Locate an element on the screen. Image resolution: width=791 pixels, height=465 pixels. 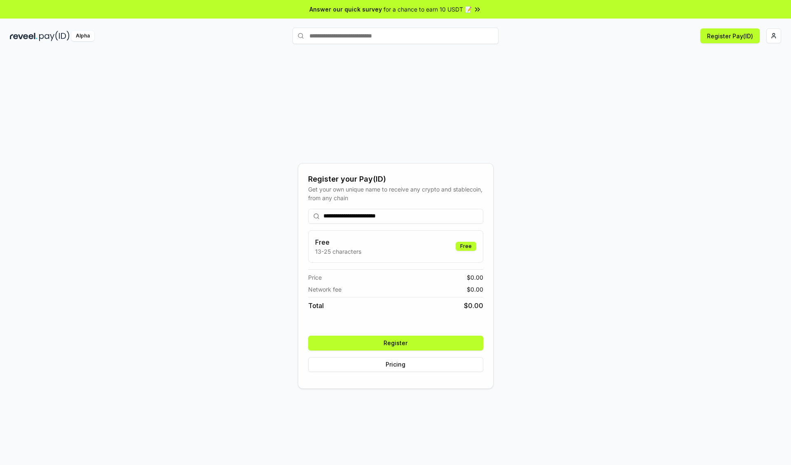
button: Pricing is located at coordinates (396, 365).